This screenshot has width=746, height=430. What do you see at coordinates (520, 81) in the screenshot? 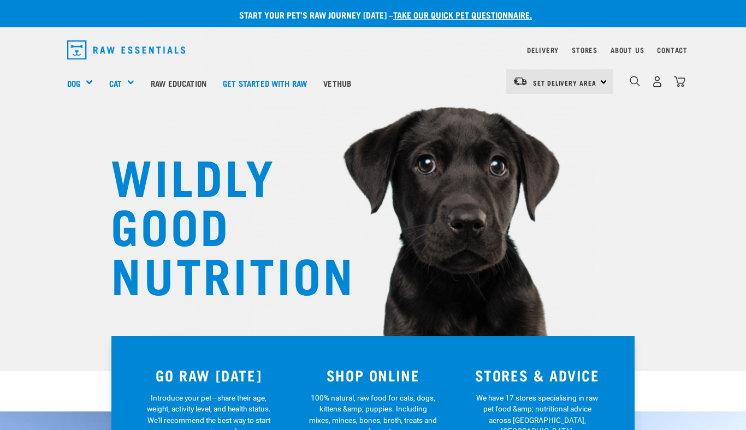
I see `img: van-moving.png` at bounding box center [520, 81].